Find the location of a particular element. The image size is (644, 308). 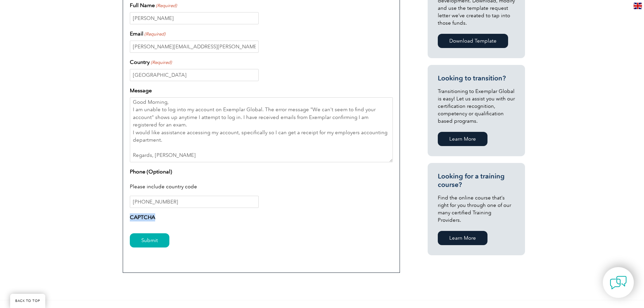

div: Please include country code is located at coordinates (261, 187).